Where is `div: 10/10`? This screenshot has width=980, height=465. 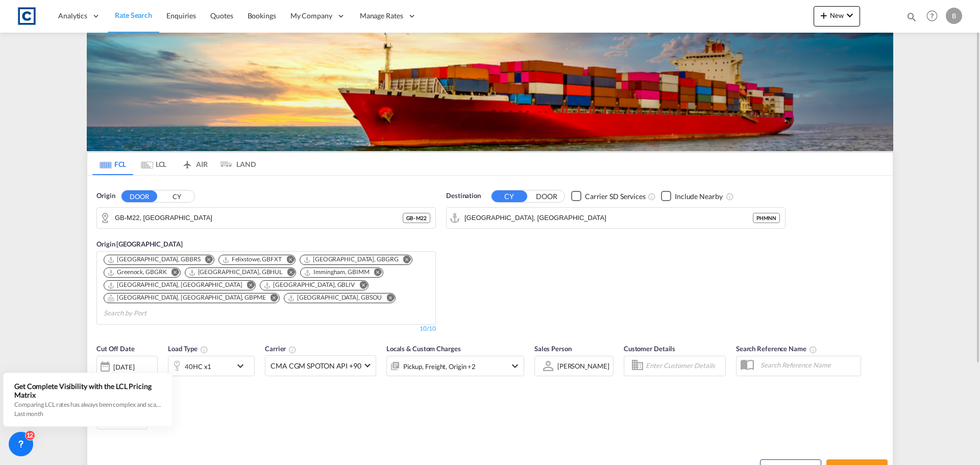 div: 10/10 is located at coordinates (427, 329).